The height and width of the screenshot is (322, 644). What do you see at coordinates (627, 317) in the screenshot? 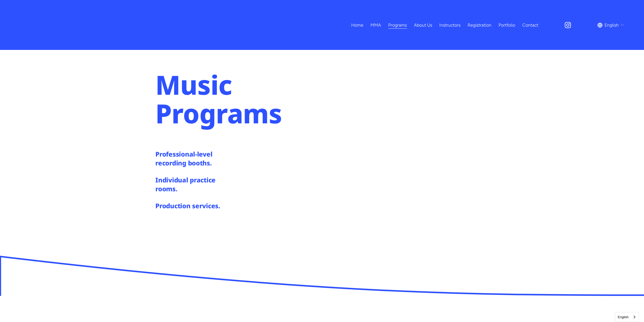
I see `a: English` at bounding box center [627, 317].